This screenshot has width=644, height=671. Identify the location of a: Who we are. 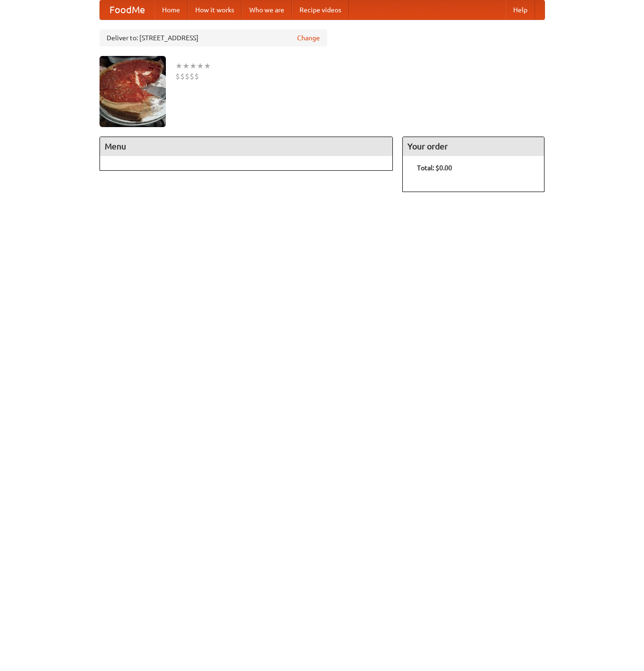
(267, 10).